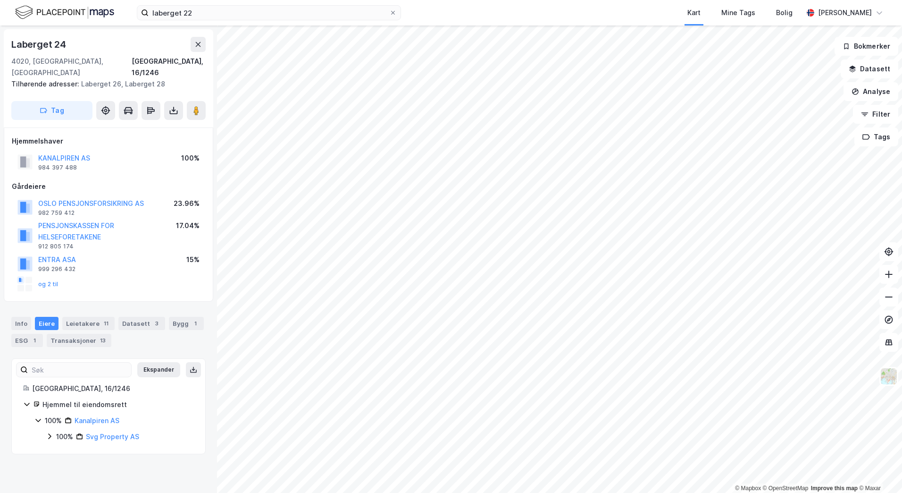 This screenshot has height=493, width=902. What do you see at coordinates (21, 323) in the screenshot?
I see `div: Info` at bounding box center [21, 323].